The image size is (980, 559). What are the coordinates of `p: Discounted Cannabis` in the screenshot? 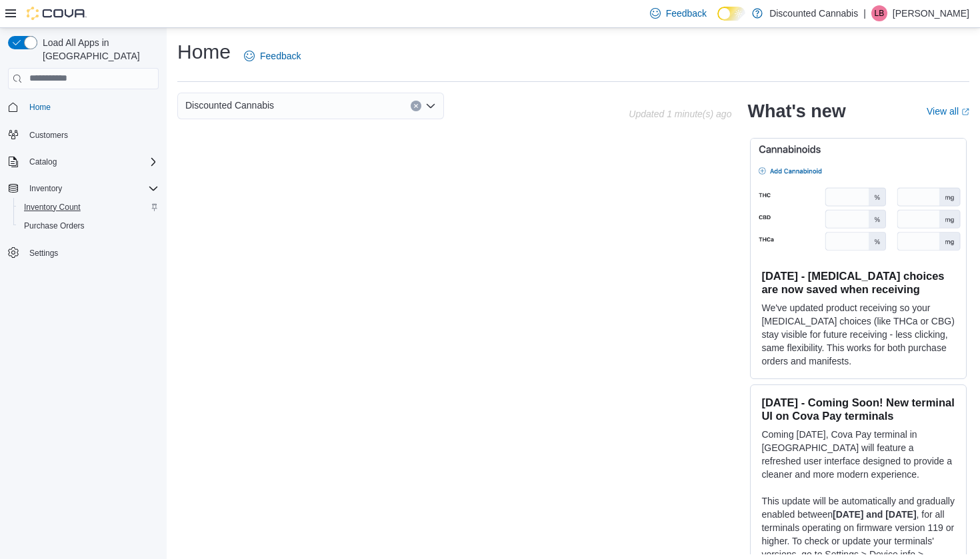 It's located at (813, 13).